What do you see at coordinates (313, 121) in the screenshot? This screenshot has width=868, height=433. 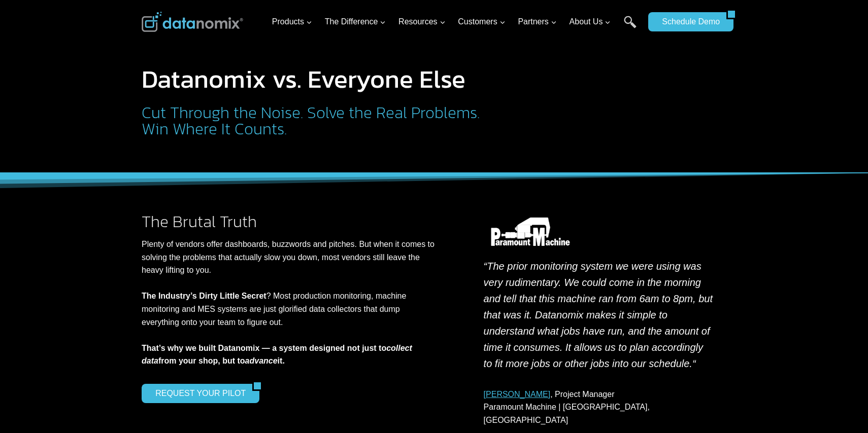 I see `h2: Cut Through the Noise. Solve the Real Problems. Win Where It Counts.` at bounding box center [313, 121].